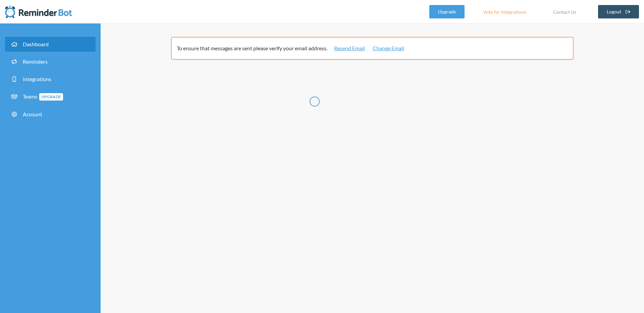 The width and height of the screenshot is (644, 313). Describe the element at coordinates (505, 12) in the screenshot. I see `a: Vote for Integrations` at that location.